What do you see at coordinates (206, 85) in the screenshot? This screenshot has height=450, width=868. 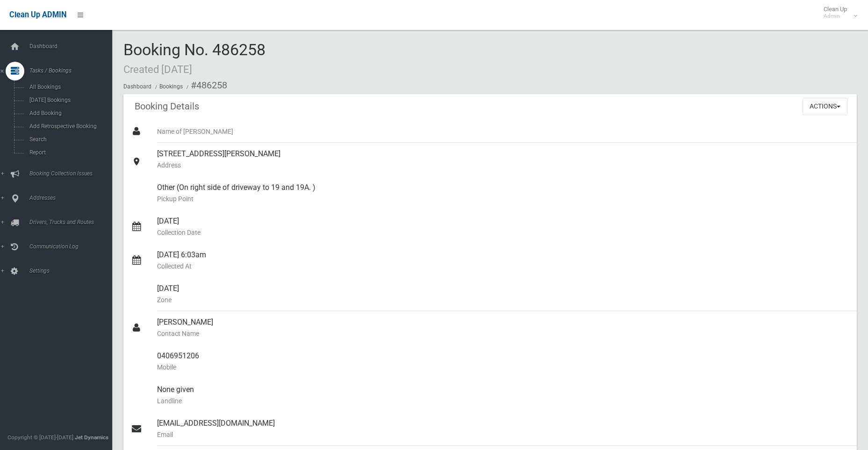 I see `li: #486258` at bounding box center [206, 85].